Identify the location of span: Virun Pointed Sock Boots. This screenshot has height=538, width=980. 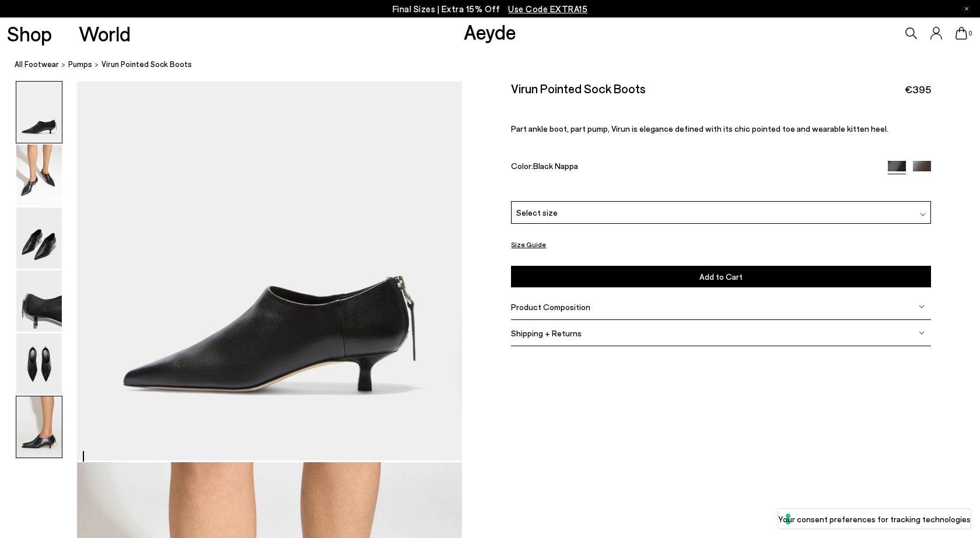
(146, 64).